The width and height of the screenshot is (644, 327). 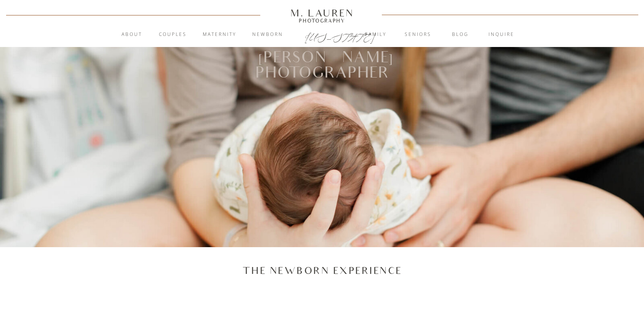 What do you see at coordinates (376, 35) in the screenshot?
I see `a: Family` at bounding box center [376, 35].